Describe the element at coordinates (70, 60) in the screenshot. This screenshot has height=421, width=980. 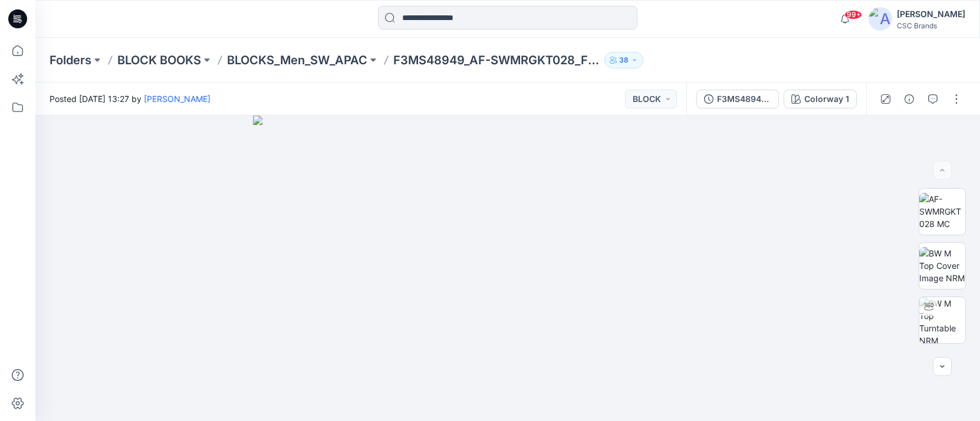
I see `a: Folders` at that location.